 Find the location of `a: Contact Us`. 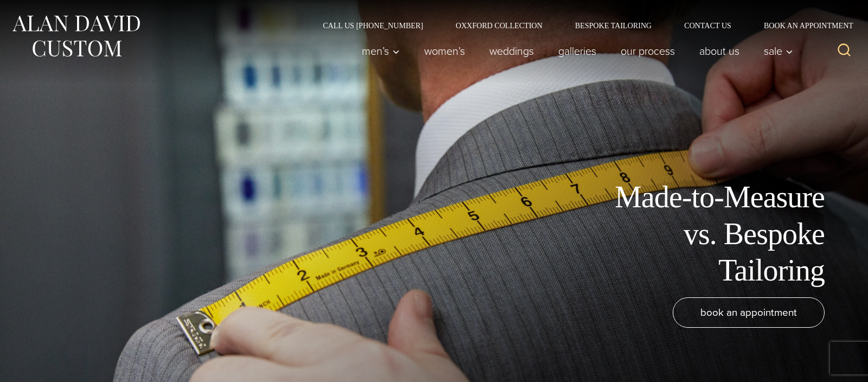

a: Contact Us is located at coordinates (707, 25).